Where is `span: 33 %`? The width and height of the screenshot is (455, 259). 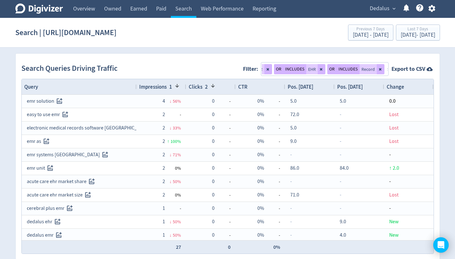 span: 33 % is located at coordinates (177, 128).